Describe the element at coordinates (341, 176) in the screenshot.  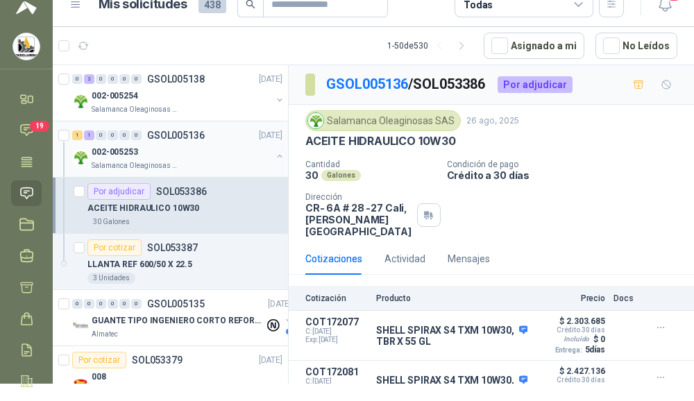
I see `div: Galones` at that location.